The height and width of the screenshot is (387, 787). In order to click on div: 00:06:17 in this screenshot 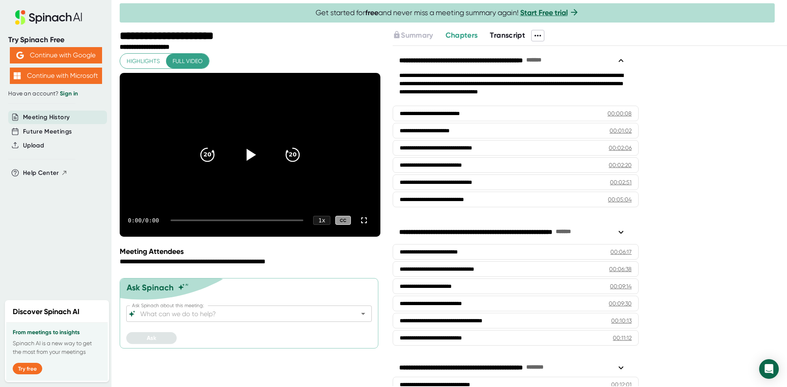, I will do `click(621, 252)`.